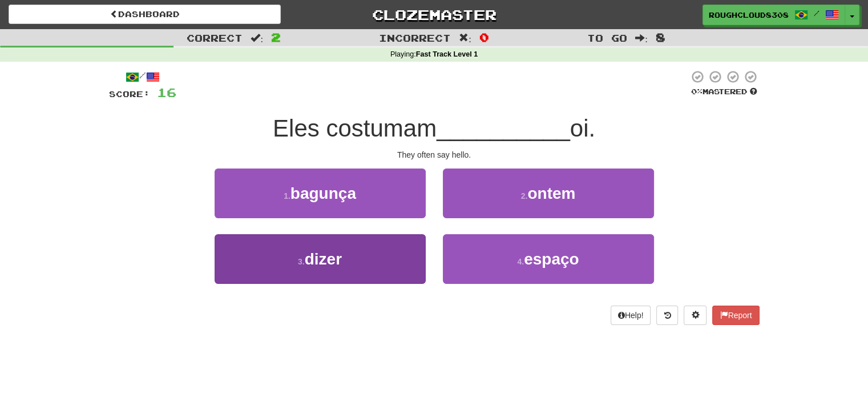 The image size is (868, 417). What do you see at coordinates (215, 38) in the screenshot?
I see `span: Correct` at bounding box center [215, 38].